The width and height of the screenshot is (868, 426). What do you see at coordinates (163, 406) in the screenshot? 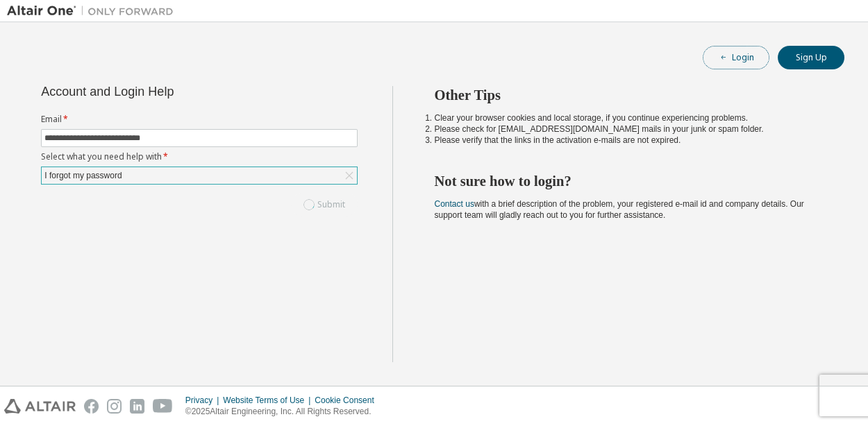
I see `img: youtube.svg` at bounding box center [163, 406].